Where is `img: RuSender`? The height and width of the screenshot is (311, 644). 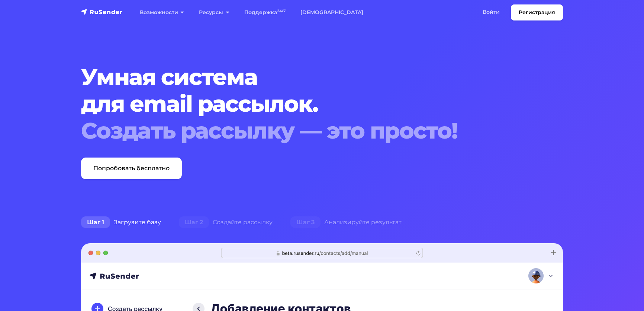 img: RuSender is located at coordinates (102, 12).